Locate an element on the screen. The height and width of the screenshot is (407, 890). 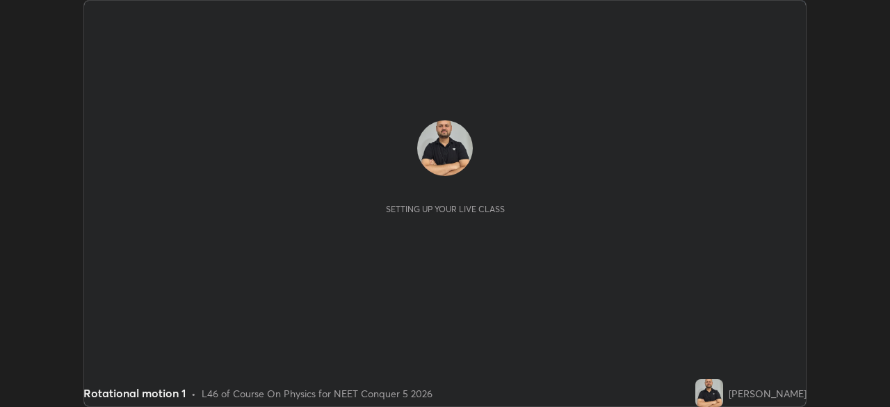
div: Setting up your live class is located at coordinates (445, 209).